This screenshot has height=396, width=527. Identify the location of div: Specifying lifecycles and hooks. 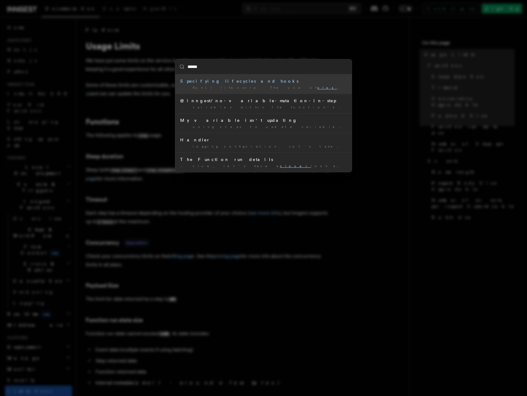
(263, 81).